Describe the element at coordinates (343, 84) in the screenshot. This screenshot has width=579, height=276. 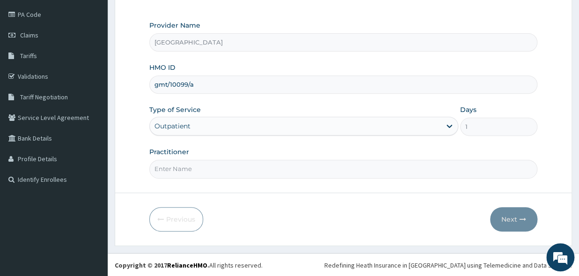
I see `input: Enter HMO ID` at that location.